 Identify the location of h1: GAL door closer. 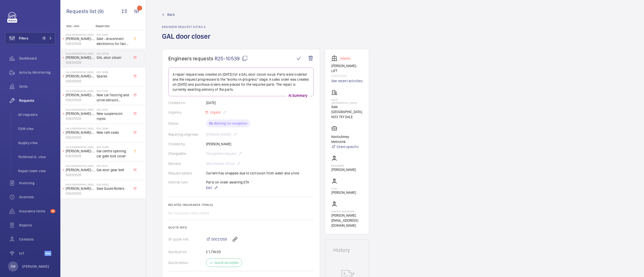
(188, 40).